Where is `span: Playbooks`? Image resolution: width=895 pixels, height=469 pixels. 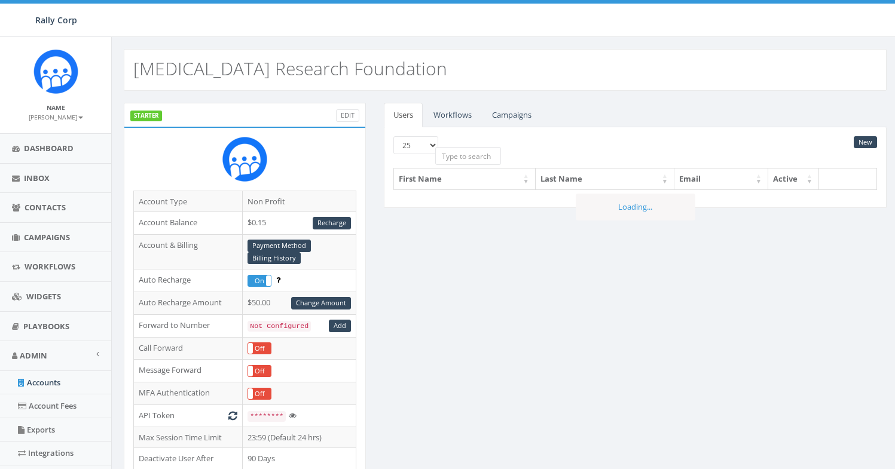 span: Playbooks is located at coordinates (46, 326).